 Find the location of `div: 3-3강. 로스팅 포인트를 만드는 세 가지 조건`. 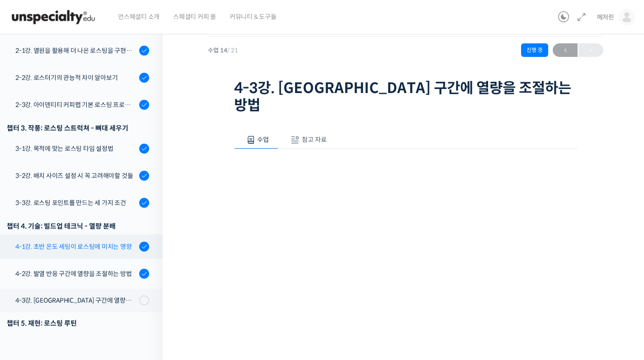

div: 3-3강. 로스팅 포인트를 만드는 세 가지 조건 is located at coordinates (76, 203).